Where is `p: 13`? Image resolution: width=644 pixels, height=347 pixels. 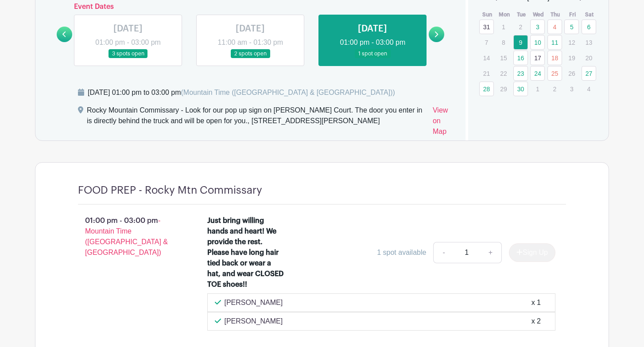 p: 13 is located at coordinates (589, 42).